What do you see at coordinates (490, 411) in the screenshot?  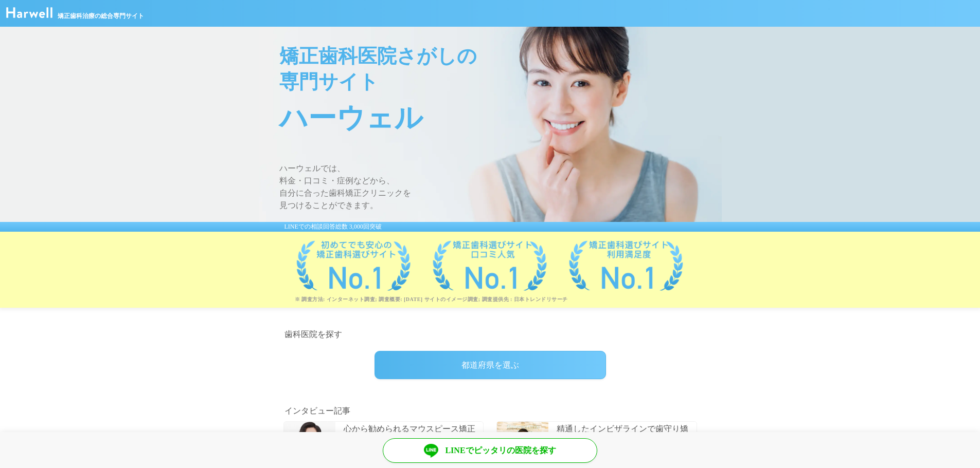 I see `h2: インタビュー記事` at bounding box center [490, 411].